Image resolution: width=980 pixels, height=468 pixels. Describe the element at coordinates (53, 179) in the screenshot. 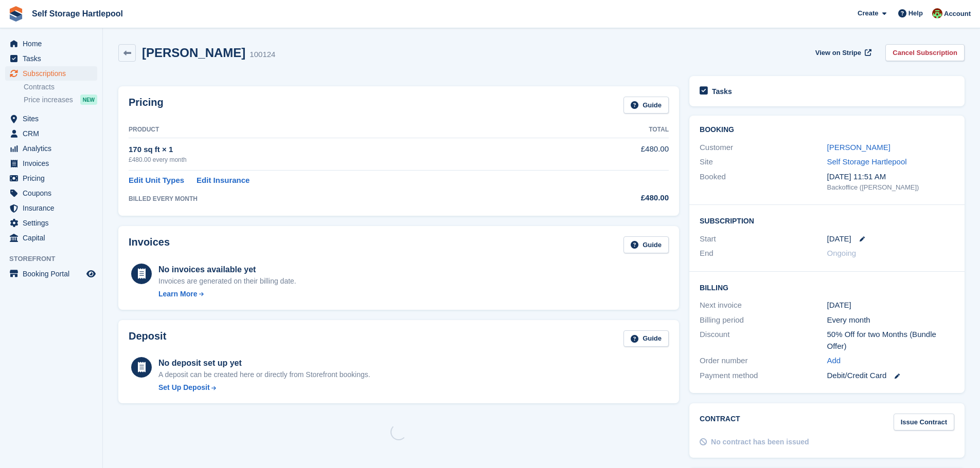

I see `span: Pricing` at that location.